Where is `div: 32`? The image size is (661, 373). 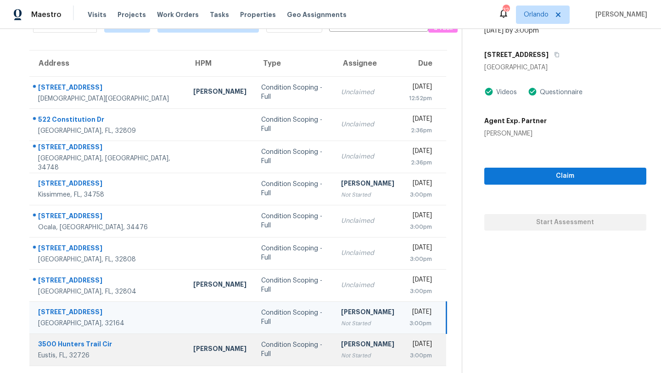 div: 32 is located at coordinates (506, 10).